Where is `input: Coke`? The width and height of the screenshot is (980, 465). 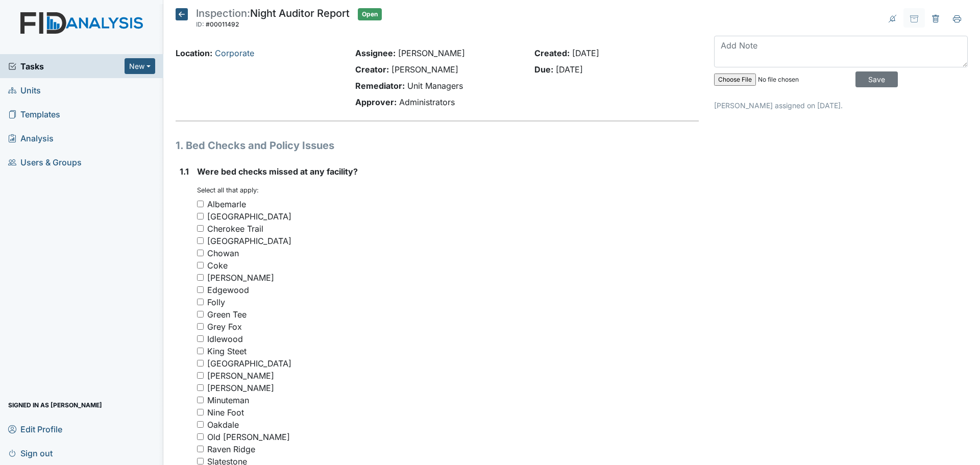
input: Coke is located at coordinates (200, 265).